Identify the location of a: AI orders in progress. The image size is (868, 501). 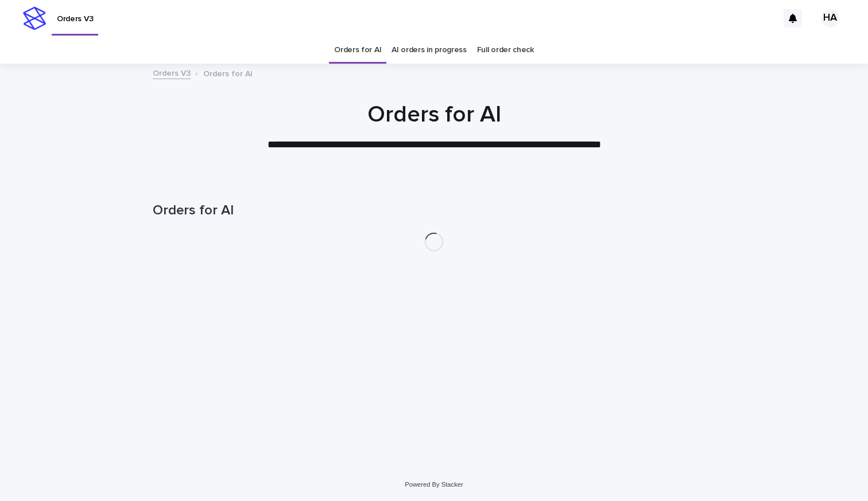
(429, 50).